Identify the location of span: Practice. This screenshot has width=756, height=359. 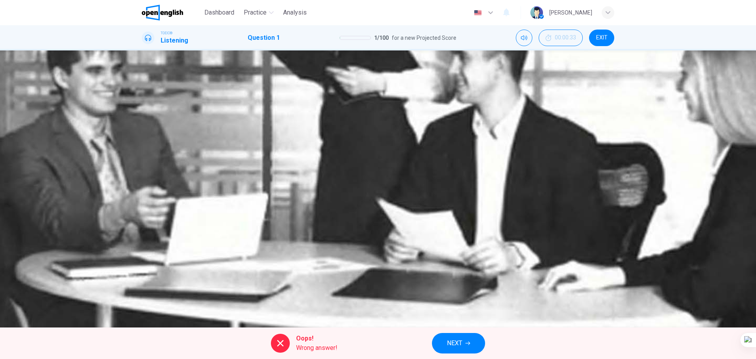
(255, 13).